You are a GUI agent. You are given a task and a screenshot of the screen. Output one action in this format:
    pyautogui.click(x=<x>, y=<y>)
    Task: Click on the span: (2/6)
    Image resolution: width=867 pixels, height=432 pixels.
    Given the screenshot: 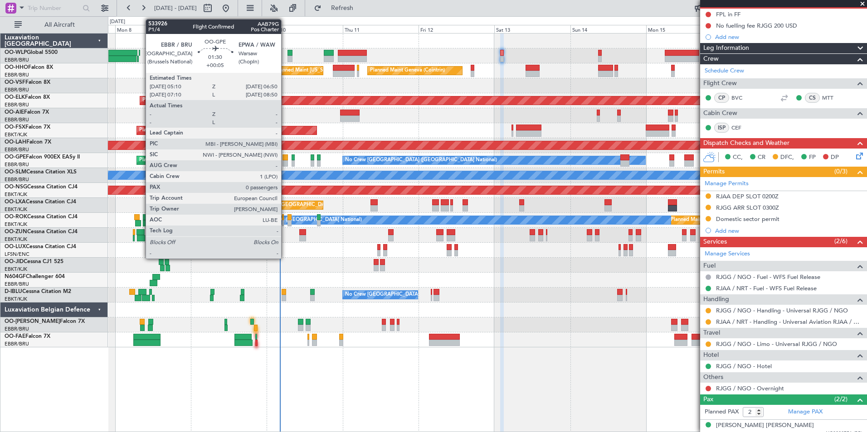 What is the action you would take?
    pyautogui.click(x=840, y=241)
    